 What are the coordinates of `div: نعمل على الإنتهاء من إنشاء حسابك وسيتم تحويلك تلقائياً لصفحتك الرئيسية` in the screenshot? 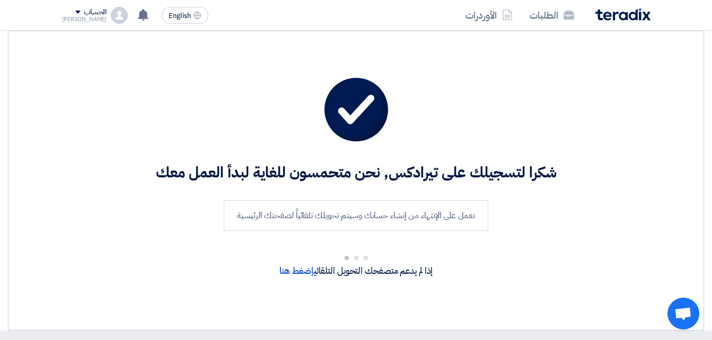 It's located at (356, 216).